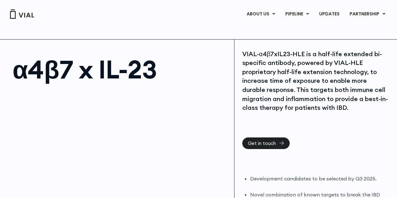  I want to click on a: Get in touch, so click(266, 143).